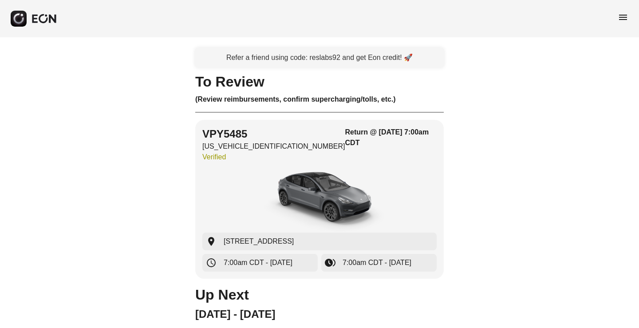  Describe the element at coordinates (320, 295) in the screenshot. I see `h1: Up Next` at that location.